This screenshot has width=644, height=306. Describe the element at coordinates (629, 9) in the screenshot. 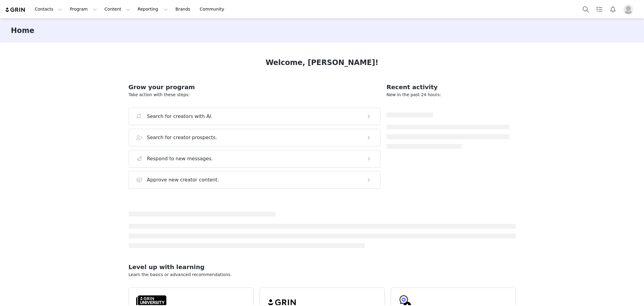

I see `img: placeholder-profile.jpg` at that location.